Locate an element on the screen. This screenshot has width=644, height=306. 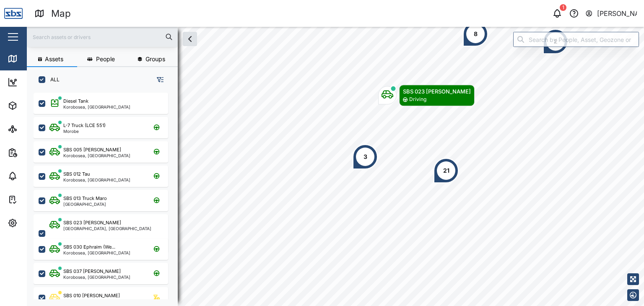
div: Assets is located at coordinates (35, 106).